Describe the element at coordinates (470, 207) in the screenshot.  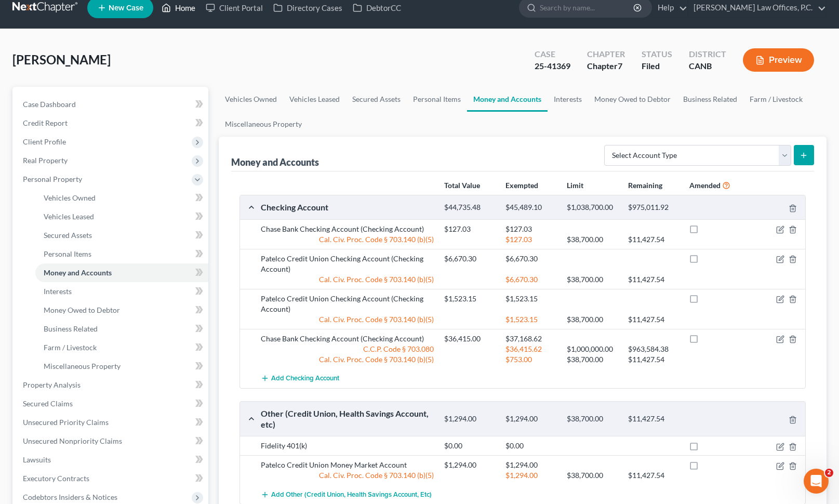
I see `div: $44,735.48` at that location.